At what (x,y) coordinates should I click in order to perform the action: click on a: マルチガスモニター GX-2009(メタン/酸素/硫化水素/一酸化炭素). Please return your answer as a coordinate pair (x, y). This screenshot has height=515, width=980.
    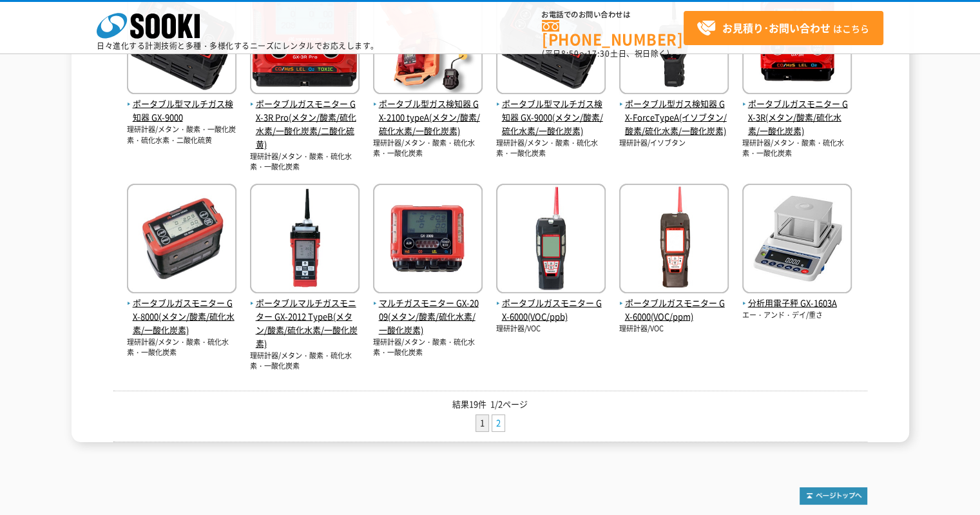
    Looking at the image, I should click on (428, 310).